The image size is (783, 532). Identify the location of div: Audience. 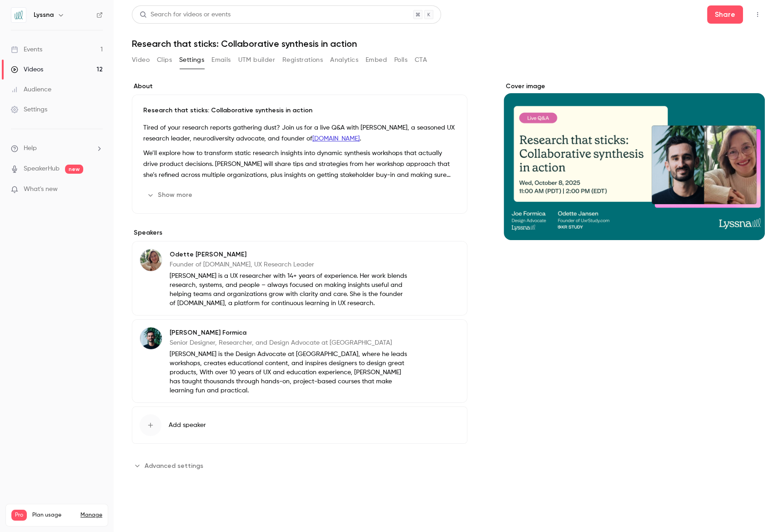
(31, 90).